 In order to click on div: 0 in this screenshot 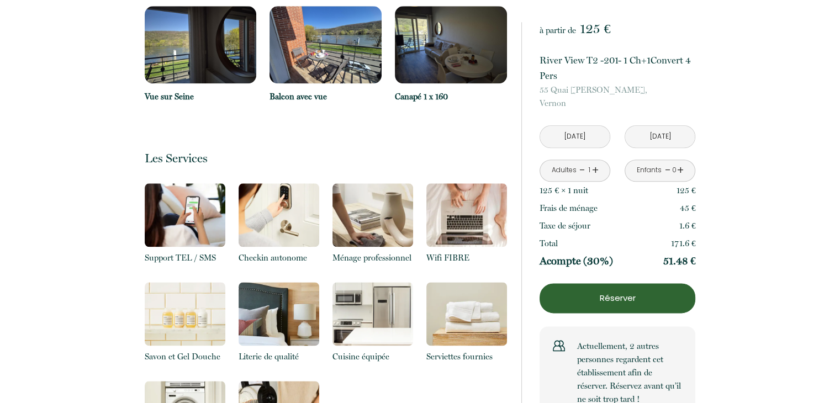, I will do `click(675, 170)`.